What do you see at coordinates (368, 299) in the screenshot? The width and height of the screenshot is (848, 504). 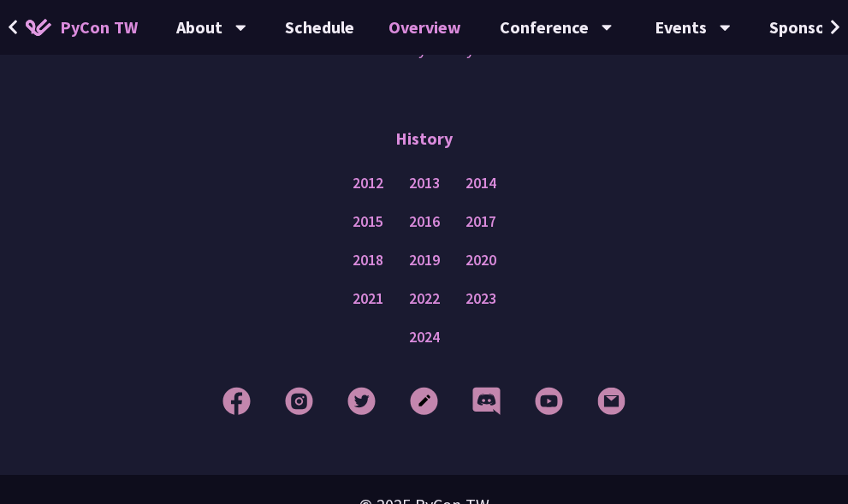 I see `a: 2021` at bounding box center [368, 299].